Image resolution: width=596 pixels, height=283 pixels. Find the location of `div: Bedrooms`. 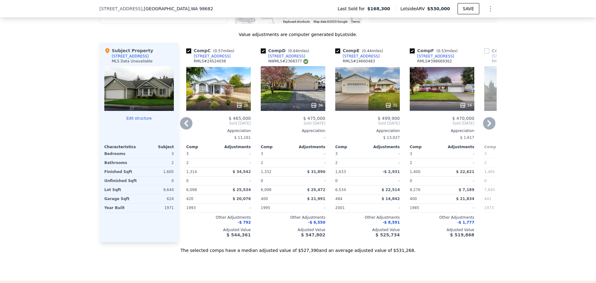

div: Bedrooms is located at coordinates (121, 154).